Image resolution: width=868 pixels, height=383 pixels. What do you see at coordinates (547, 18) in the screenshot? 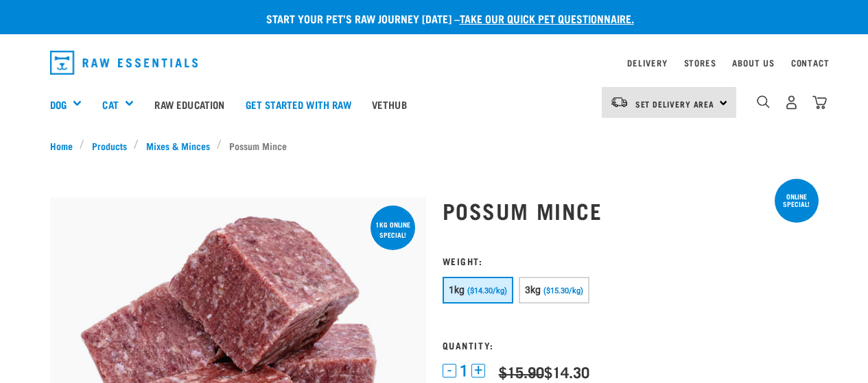
I see `a: take our quick pet questionnaire.` at bounding box center [547, 18].